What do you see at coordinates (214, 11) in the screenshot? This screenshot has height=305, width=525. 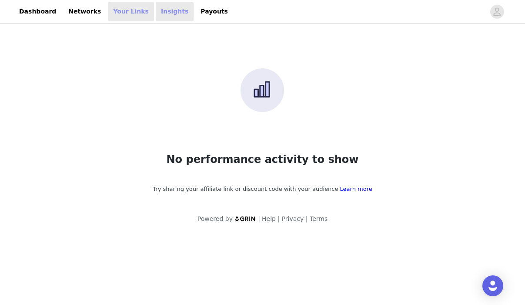 I see `a: Payouts` at bounding box center [214, 11].